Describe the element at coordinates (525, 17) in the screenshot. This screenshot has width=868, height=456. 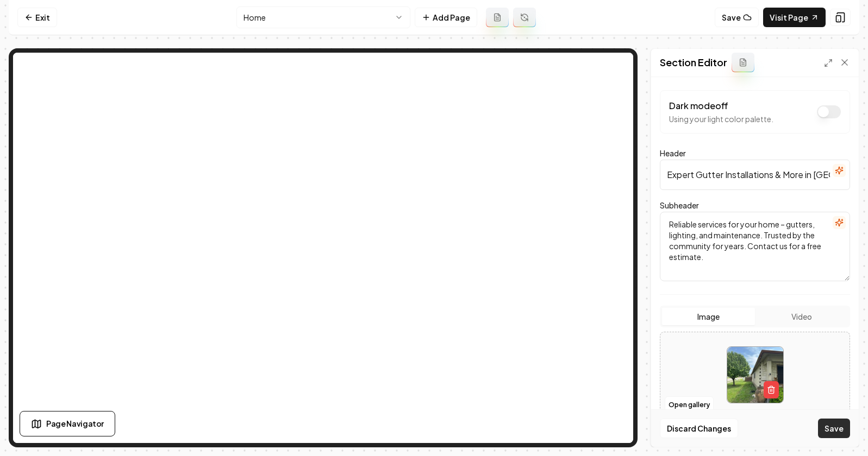
I see `button: Regenerate page` at that location.